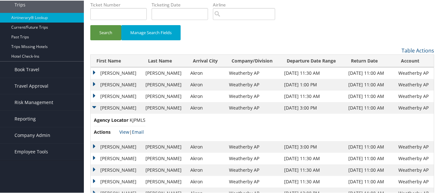  What do you see at coordinates (206, 60) in the screenshot?
I see `th: Arrival City: activate to sort column ascending` at bounding box center [206, 60].